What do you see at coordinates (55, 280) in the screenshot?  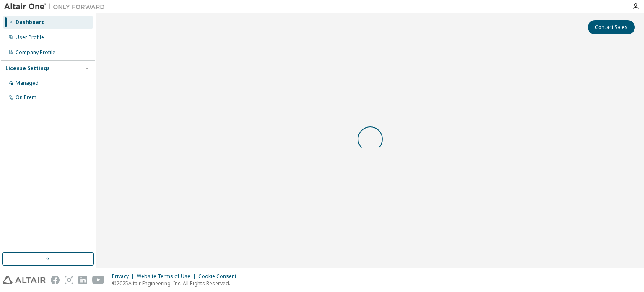 I see `img: facebook.svg` at bounding box center [55, 280].